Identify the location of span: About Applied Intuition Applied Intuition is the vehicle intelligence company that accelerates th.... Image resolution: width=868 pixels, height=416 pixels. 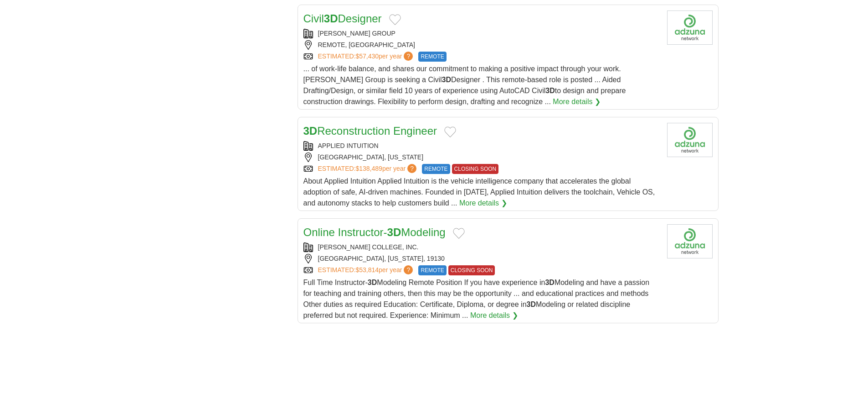
(480, 191).